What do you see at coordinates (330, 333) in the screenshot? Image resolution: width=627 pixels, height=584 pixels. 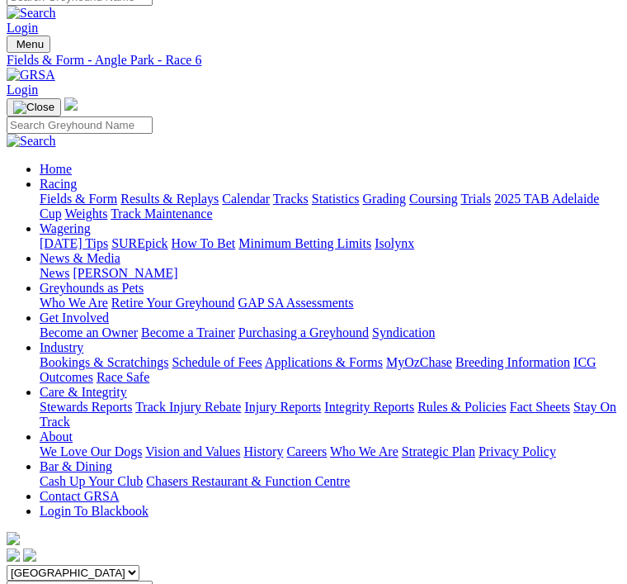 I see `div: Get Involved` at bounding box center [330, 333].